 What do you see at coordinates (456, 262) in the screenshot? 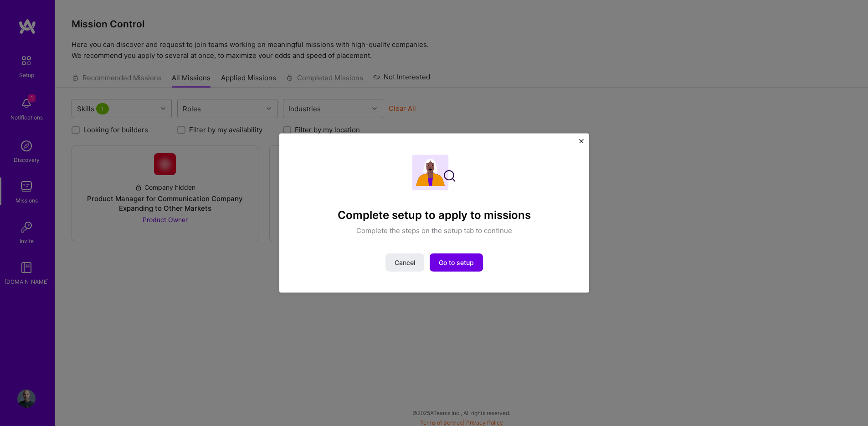
I see `button: Go to setup` at bounding box center [456, 262].